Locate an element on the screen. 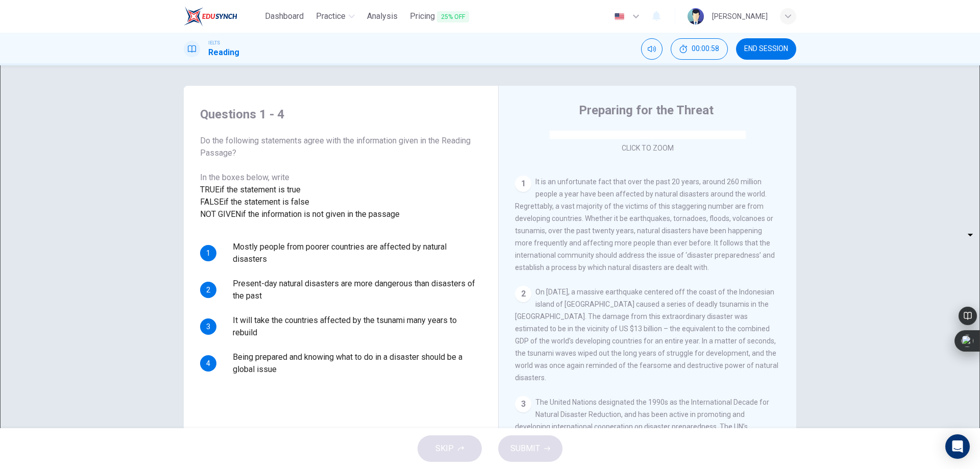 This screenshot has width=980, height=469. span: END SESSION is located at coordinates (767, 49).